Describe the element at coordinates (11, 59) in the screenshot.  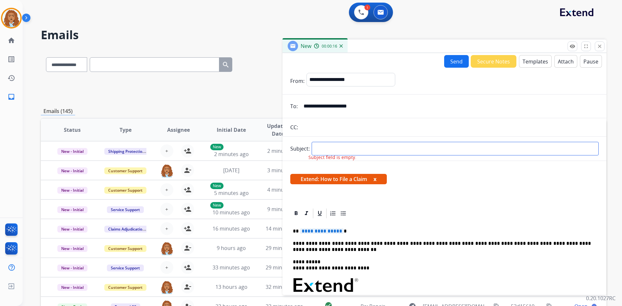
I see `mat-icon: list_alt` at that location.